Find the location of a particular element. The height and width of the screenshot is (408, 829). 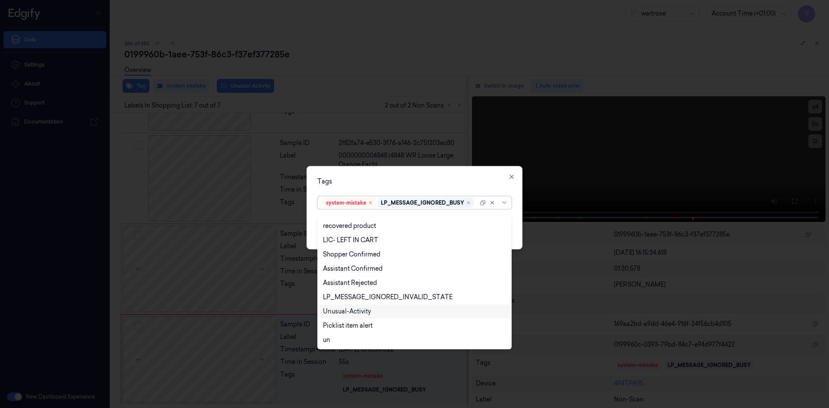

div: system-mistake is located at coordinates (346, 203).